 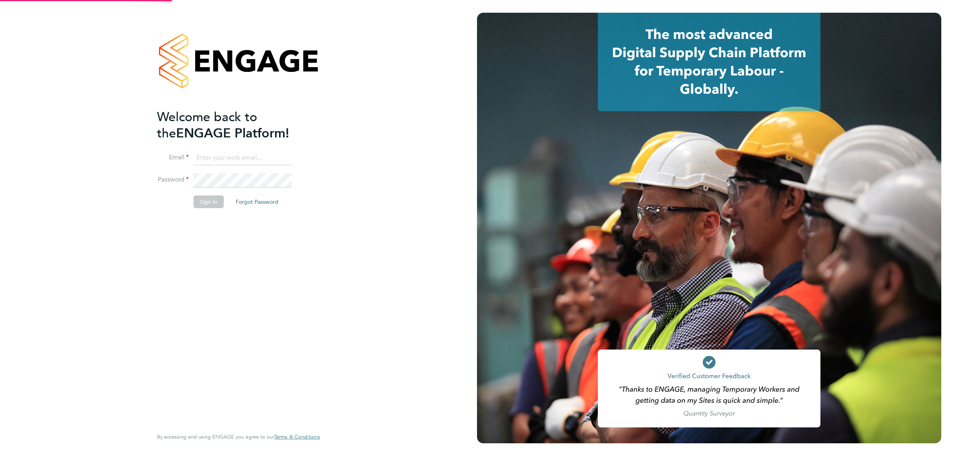 I want to click on label: Email, so click(x=173, y=157).